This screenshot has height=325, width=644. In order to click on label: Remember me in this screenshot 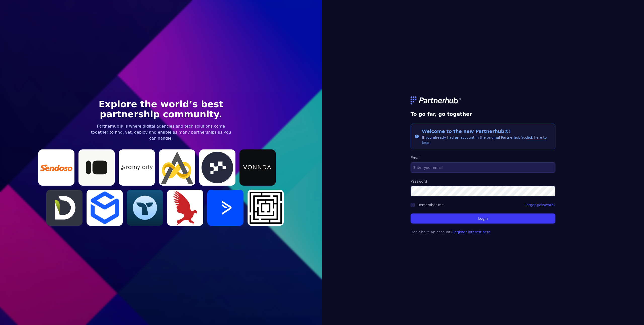, I will do `click(431, 205)`.